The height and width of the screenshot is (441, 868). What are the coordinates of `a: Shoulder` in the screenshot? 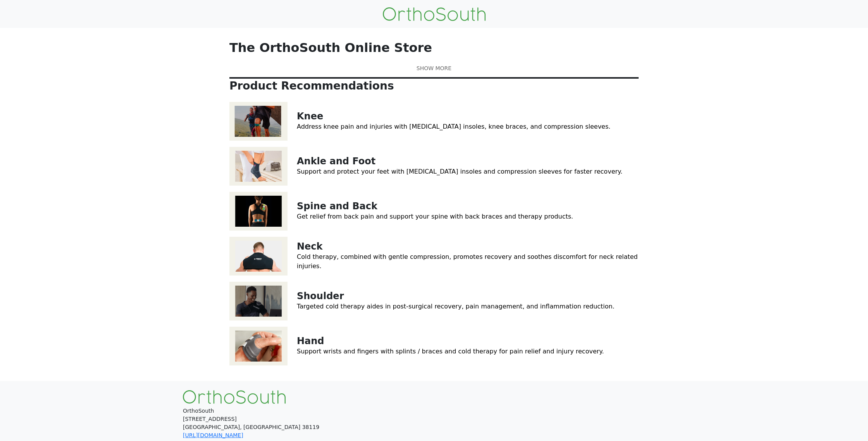 It's located at (320, 296).